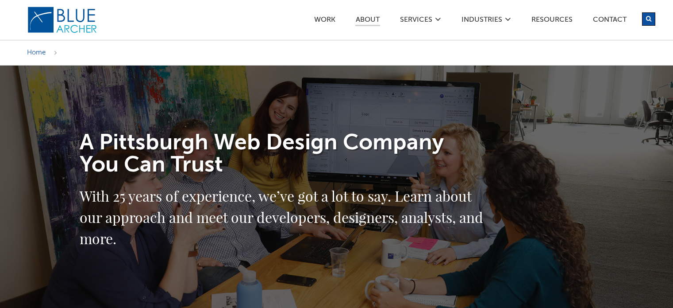 Image resolution: width=673 pixels, height=308 pixels. I want to click on a: Industries, so click(482, 21).